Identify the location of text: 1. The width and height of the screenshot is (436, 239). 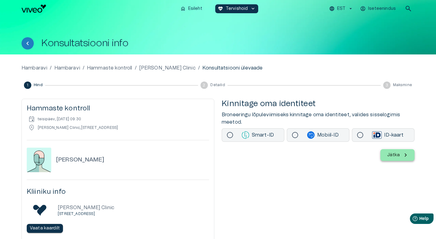
(27, 85).